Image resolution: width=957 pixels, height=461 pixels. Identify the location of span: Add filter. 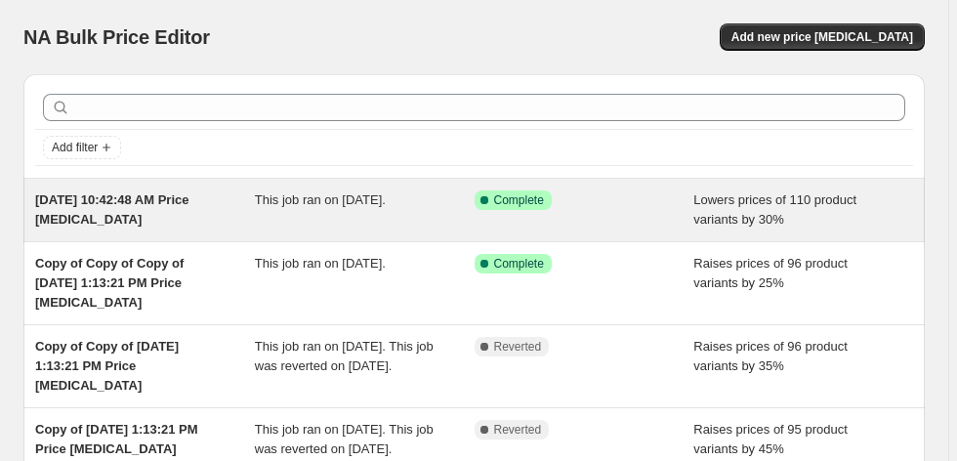
(74, 147).